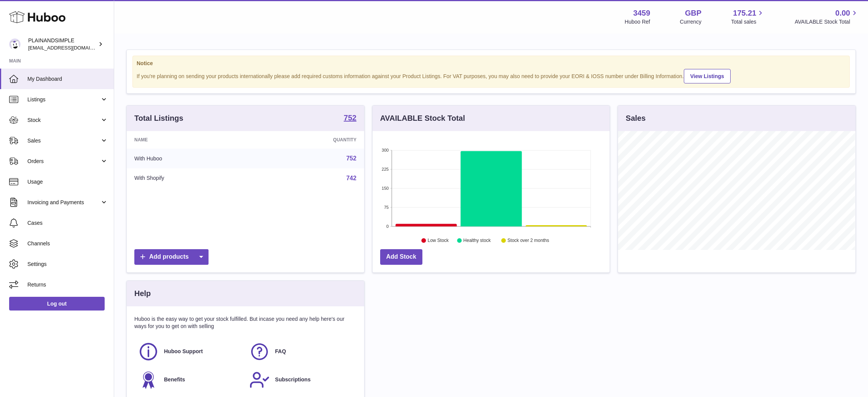 This screenshot has width=868, height=397. I want to click on th: Quantity, so click(309, 139).